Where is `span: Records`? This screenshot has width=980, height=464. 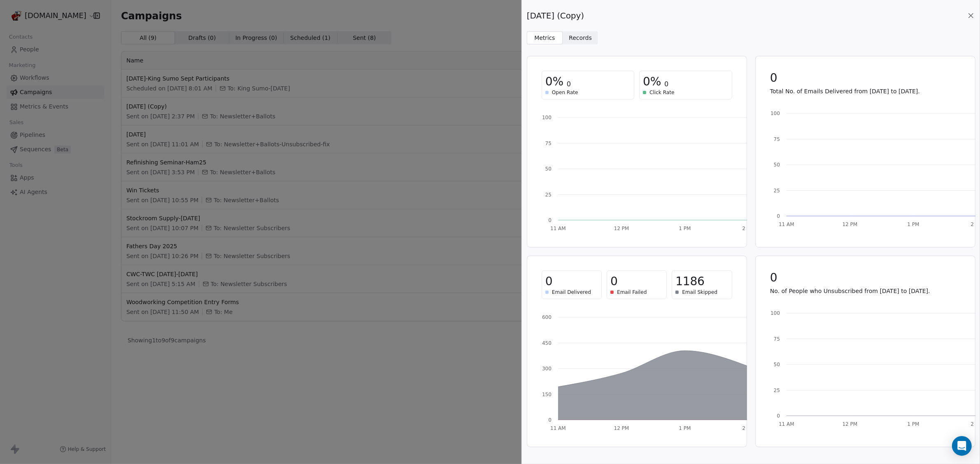 span: Records is located at coordinates (581, 38).